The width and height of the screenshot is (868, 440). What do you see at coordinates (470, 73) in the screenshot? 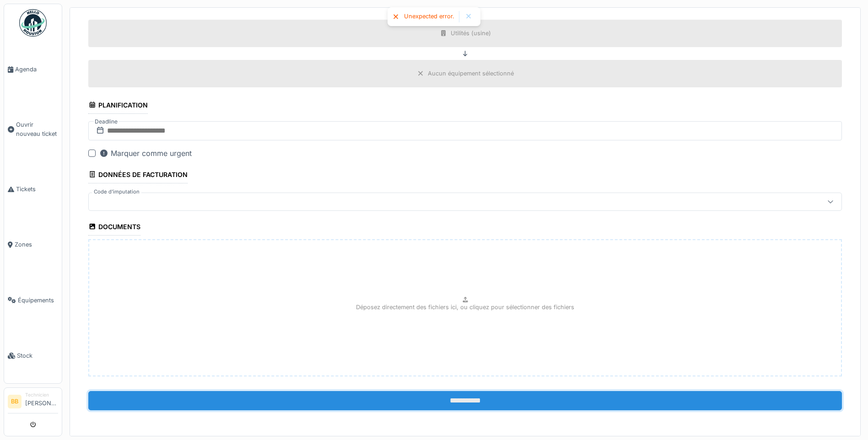
I see `div: Aucun équipement sélectionné` at bounding box center [470, 73].